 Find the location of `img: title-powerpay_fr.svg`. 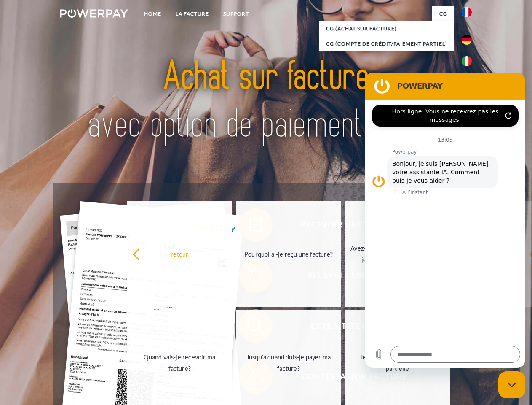

img: title-powerpay_fr.svg is located at coordinates (266, 101).